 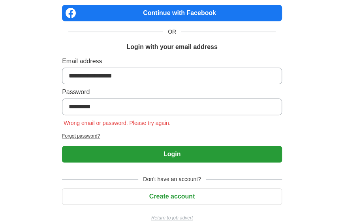 I want to click on label: Email address, so click(x=172, y=61).